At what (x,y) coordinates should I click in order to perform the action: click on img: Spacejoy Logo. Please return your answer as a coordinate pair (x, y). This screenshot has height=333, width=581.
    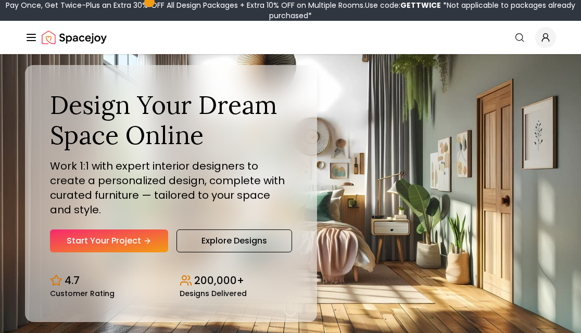
    Looking at the image, I should click on (74, 37).